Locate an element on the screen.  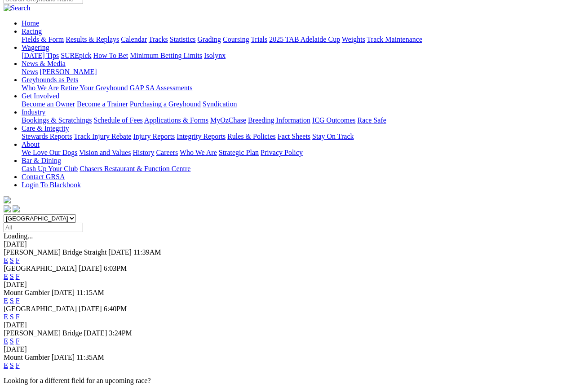
a: Industry is located at coordinates (33, 112).